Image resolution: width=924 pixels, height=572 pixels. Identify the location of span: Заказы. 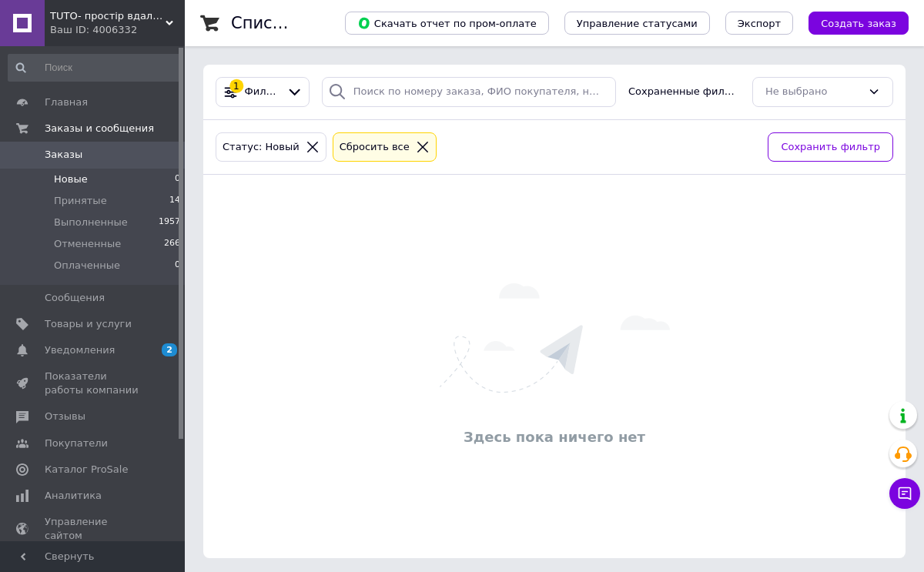
(63, 155).